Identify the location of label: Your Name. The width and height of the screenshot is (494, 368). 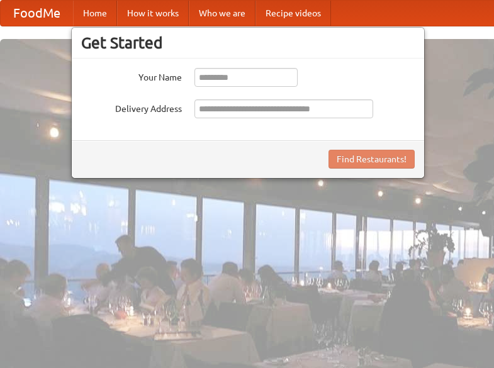
(132, 76).